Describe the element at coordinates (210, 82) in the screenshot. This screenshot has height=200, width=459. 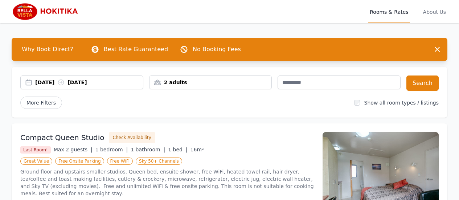
I see `div: 2 adults` at that location.